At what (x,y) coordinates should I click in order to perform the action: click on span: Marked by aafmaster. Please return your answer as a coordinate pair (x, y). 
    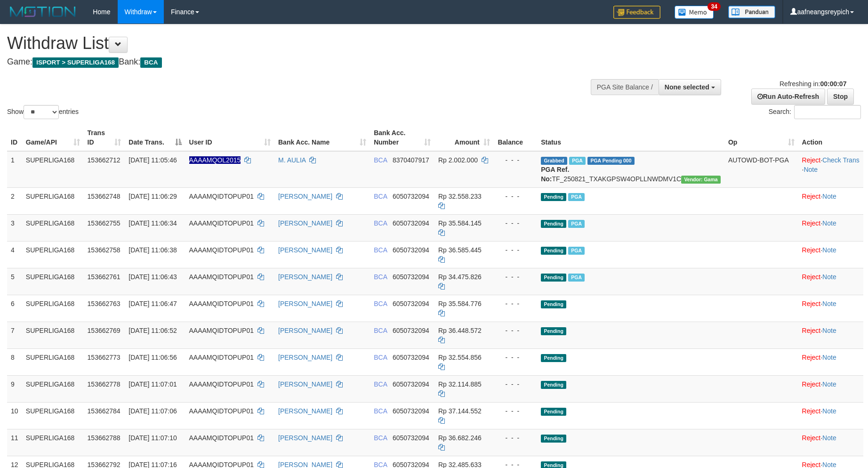
    Looking at the image, I should click on (576, 250).